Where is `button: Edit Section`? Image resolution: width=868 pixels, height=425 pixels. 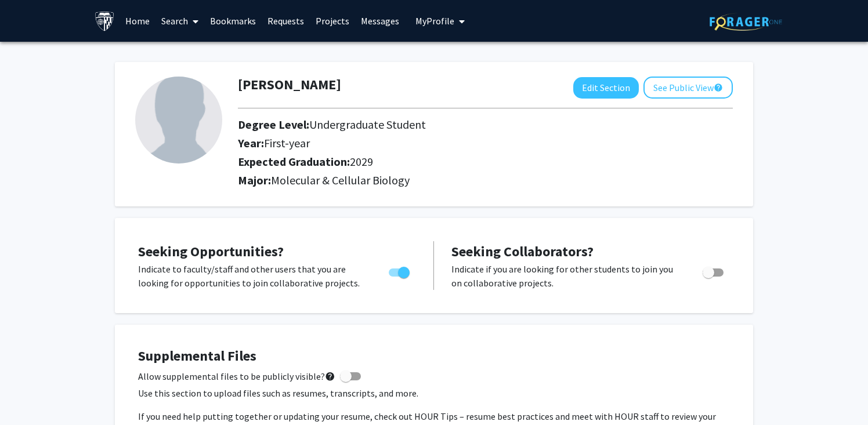 button: Edit Section is located at coordinates (606, 88).